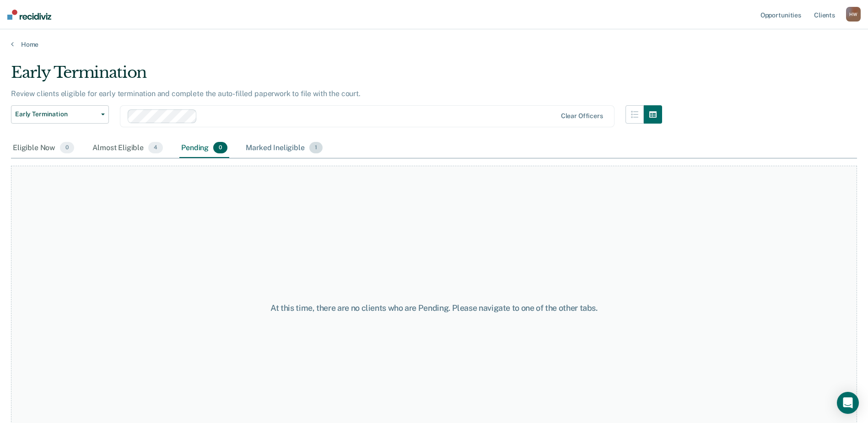 The height and width of the screenshot is (423, 868). Describe the element at coordinates (854, 14) in the screenshot. I see `div: H W` at that location.